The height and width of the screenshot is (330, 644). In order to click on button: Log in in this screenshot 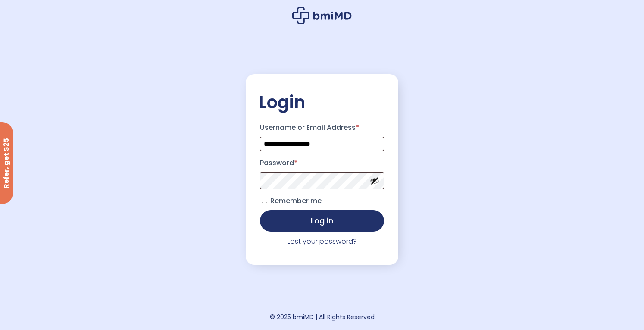, I will do `click(322, 221)`.